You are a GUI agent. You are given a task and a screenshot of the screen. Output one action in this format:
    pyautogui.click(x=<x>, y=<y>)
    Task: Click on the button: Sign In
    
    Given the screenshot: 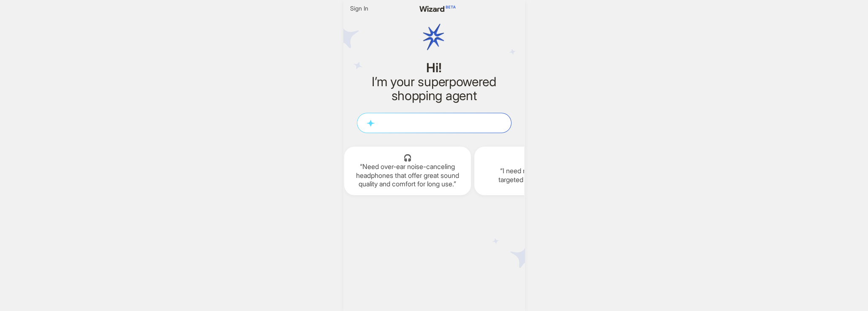 What is the action you would take?
    pyautogui.click(x=359, y=9)
    